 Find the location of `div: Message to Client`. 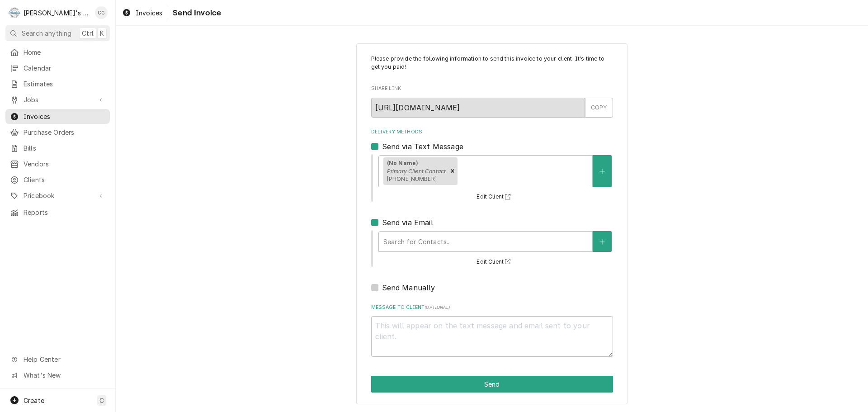

div: Message to Client is located at coordinates (492, 330).